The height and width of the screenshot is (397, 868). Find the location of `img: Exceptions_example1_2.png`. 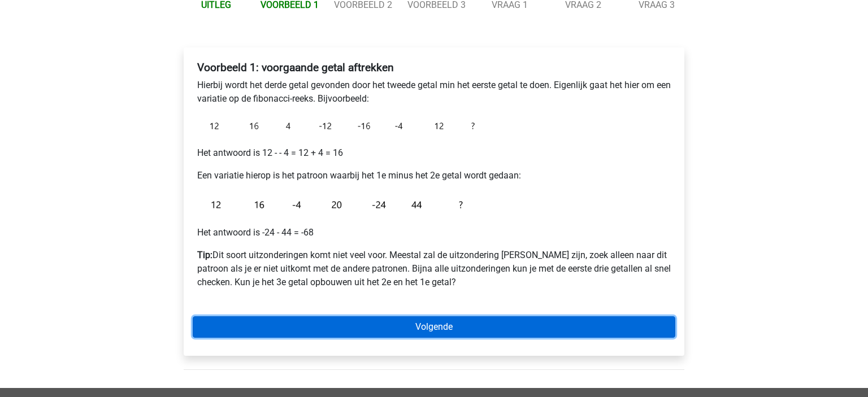

img: Exceptions_example1_2.png is located at coordinates (339, 204).